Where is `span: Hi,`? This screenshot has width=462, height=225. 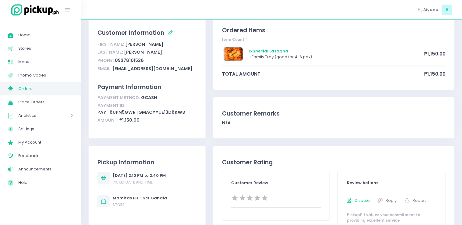
span: Hi, is located at coordinates (420, 10).